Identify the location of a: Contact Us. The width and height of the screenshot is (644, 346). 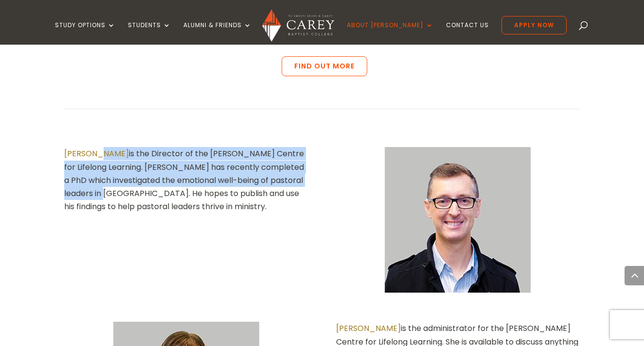
(467, 33).